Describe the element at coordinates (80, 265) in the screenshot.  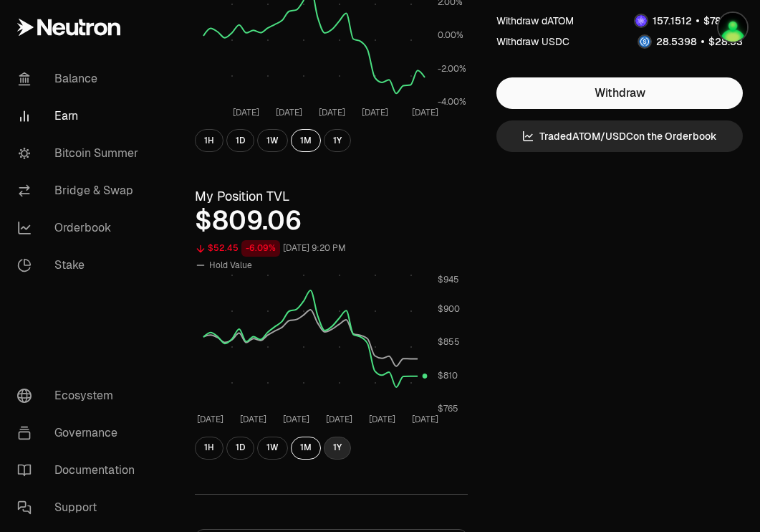
I see `a: Stake` at that location.